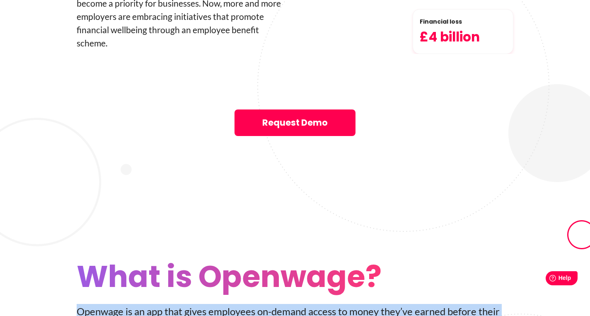 The height and width of the screenshot is (316, 590). I want to click on a: Request Demo, so click(295, 123).